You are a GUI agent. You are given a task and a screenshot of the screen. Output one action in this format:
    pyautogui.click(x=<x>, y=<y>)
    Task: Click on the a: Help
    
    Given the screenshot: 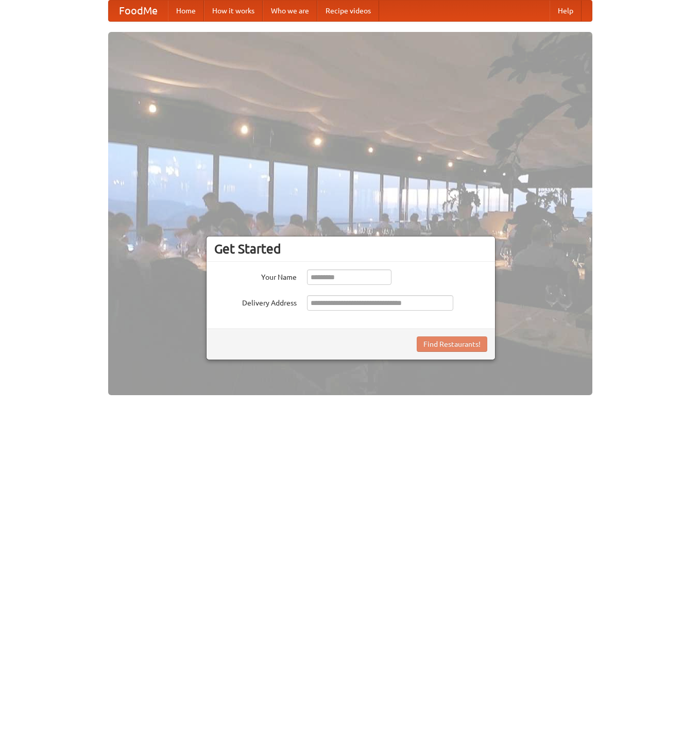 What is the action you would take?
    pyautogui.click(x=565, y=11)
    